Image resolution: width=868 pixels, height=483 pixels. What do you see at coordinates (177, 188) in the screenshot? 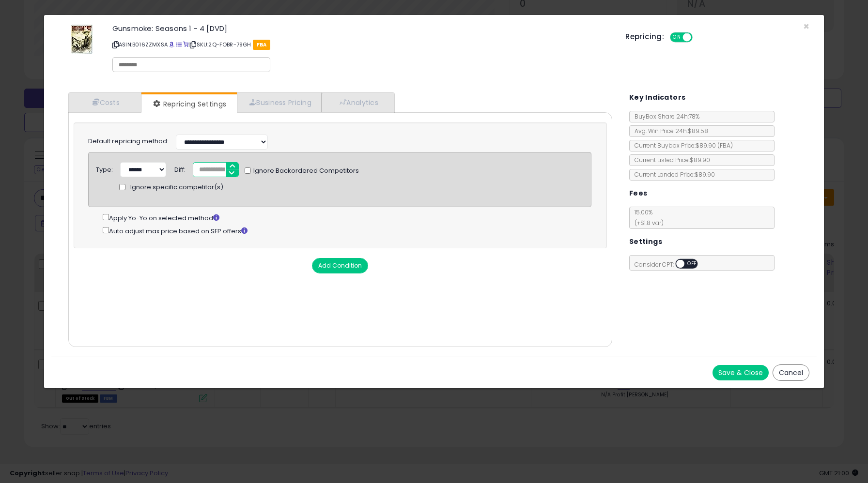
I see `span: Ignore specific competitor(s)` at bounding box center [177, 188].